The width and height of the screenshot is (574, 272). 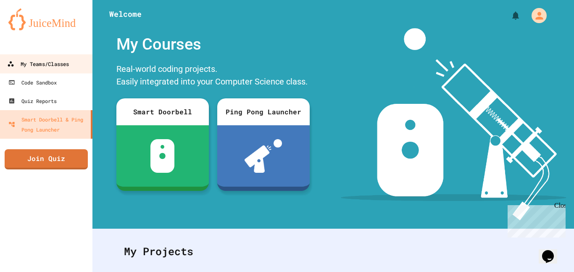 What do you see at coordinates (162, 156) in the screenshot?
I see `img: sdb-white.svg` at bounding box center [162, 156].